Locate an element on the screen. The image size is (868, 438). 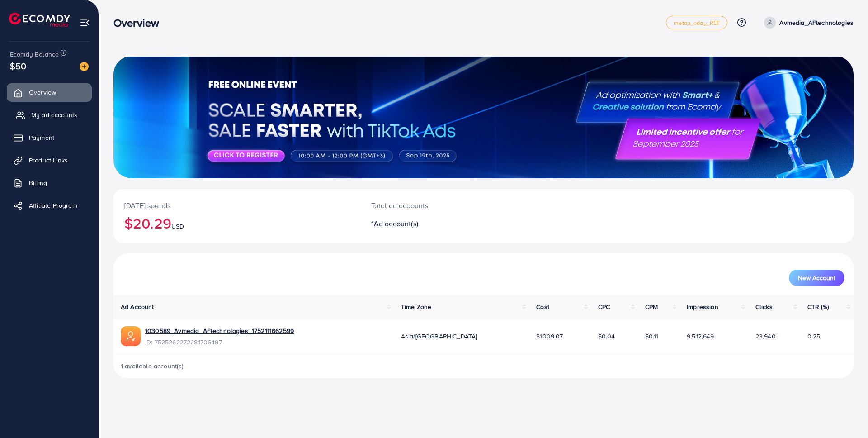
h2: 1 is located at coordinates (453, 224).